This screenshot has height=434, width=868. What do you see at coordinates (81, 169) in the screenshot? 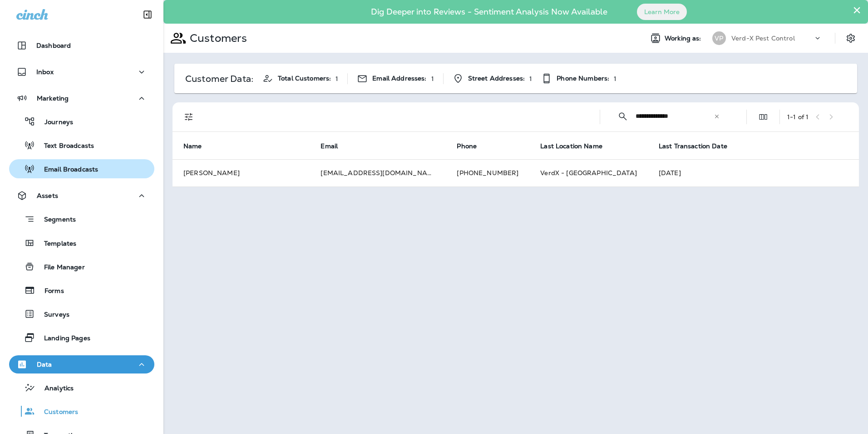
I see `button: Email Broadcasts` at bounding box center [81, 169].